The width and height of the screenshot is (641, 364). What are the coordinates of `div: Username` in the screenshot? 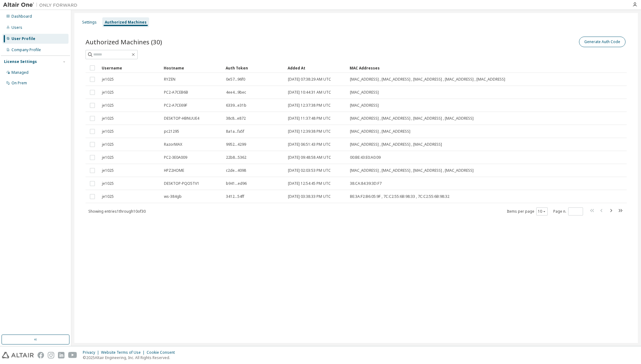 It's located at (131, 68).